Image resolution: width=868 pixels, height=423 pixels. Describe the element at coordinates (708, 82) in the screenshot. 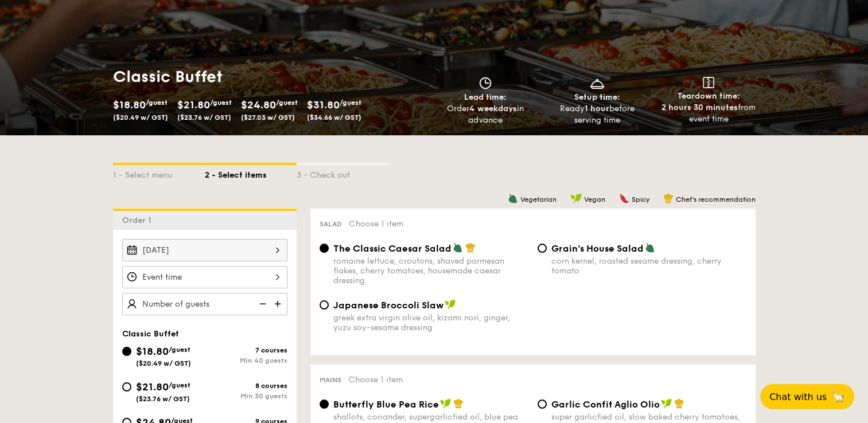

I see `img: icon-teardown.65201eee.svg` at that location.